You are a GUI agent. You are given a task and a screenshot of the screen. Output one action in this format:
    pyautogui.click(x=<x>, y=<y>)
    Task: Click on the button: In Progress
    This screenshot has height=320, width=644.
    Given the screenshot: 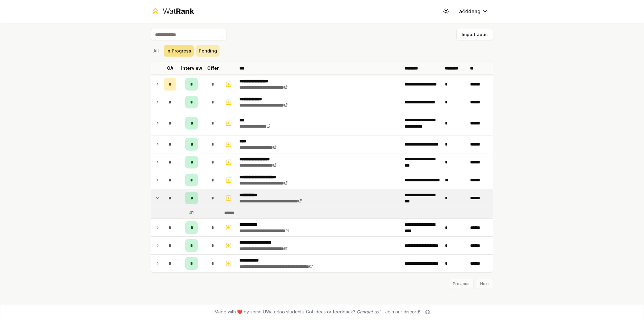 What is the action you would take?
    pyautogui.click(x=179, y=51)
    